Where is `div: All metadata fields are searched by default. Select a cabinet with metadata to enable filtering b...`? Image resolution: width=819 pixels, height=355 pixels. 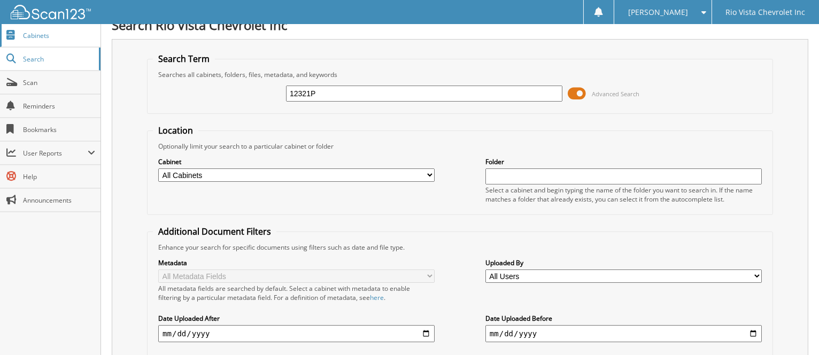
div: All metadata fields are searched by default. Select a cabinet with metadata to enable filtering b... is located at coordinates (296, 293).